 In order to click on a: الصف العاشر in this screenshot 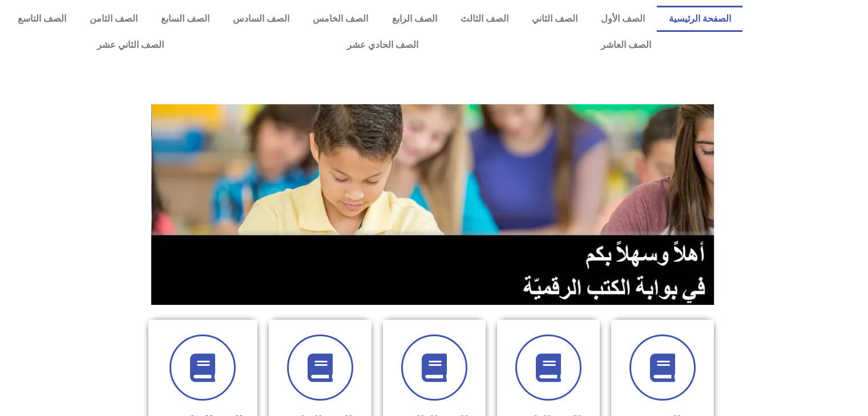, I will do `click(626, 45)`.